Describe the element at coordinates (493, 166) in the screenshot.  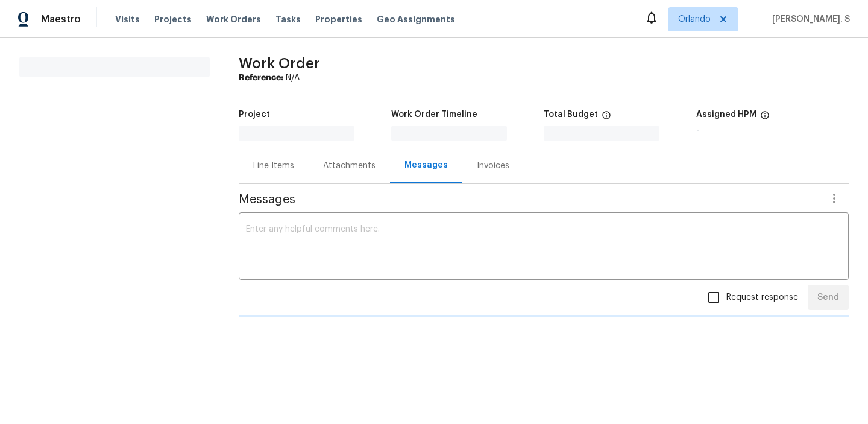
I see `div: Invoices` at that location.